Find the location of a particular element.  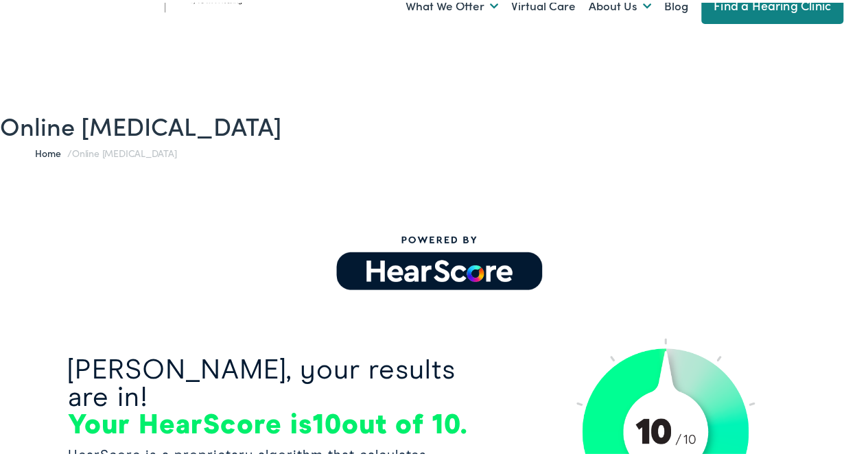

div: , your results are in! is located at coordinates (278, 396).